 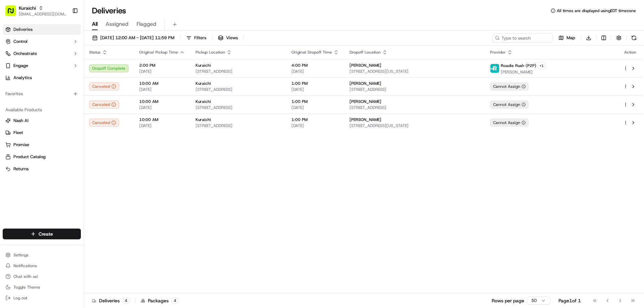 What do you see at coordinates (29, 153) in the screenshot?
I see `a: 📗Knowledge Base` at bounding box center [29, 153].